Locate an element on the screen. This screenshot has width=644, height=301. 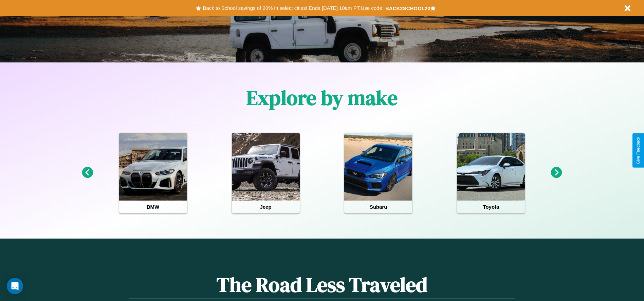
div: Open Intercom Messenger is located at coordinates (15, 286).